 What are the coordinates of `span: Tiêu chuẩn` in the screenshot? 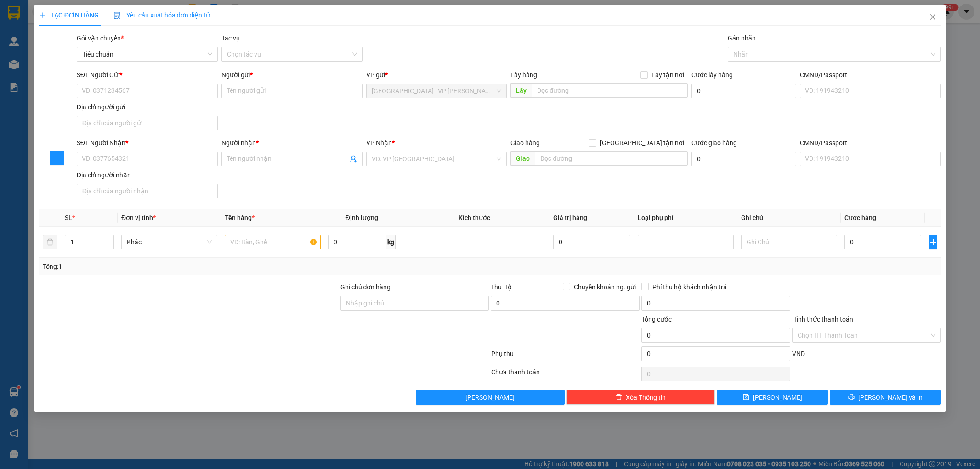 It's located at (147, 54).